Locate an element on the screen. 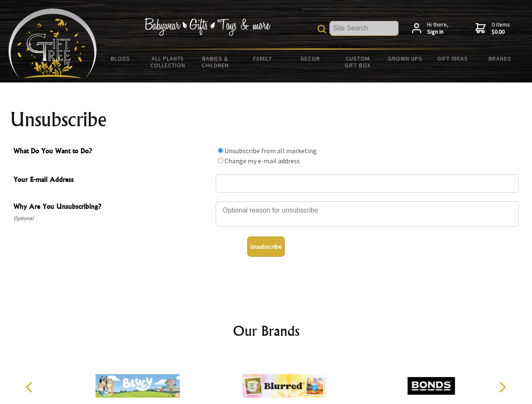 This screenshot has height=404, width=532. a: Decor is located at coordinates (310, 59).